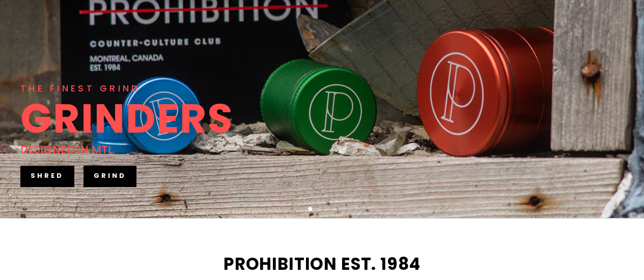  What do you see at coordinates (322, 264) in the screenshot?
I see `h2: PROHIBITION EST. 1984` at bounding box center [322, 264].